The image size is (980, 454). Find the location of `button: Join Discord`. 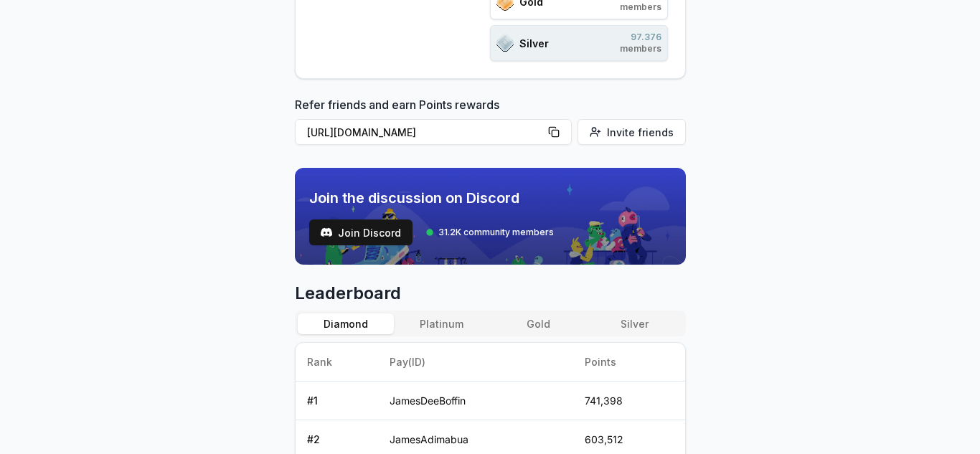

button: Join Discord is located at coordinates (361, 232).